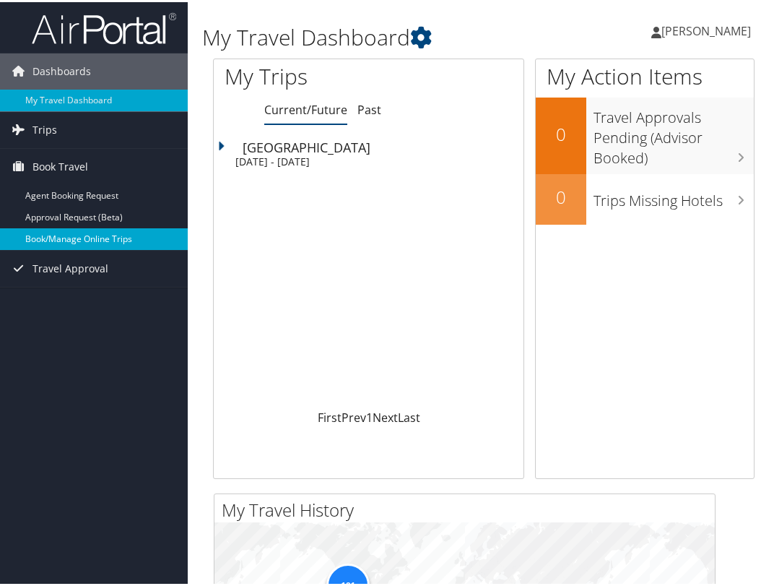 The height and width of the screenshot is (586, 774). Describe the element at coordinates (674, 195) in the screenshot. I see `h3: Trips Missing Hotels` at that location.